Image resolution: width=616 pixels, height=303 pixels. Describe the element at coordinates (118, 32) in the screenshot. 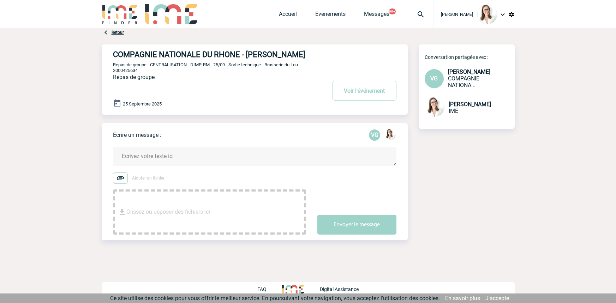

I see `a: Retour` at that location.